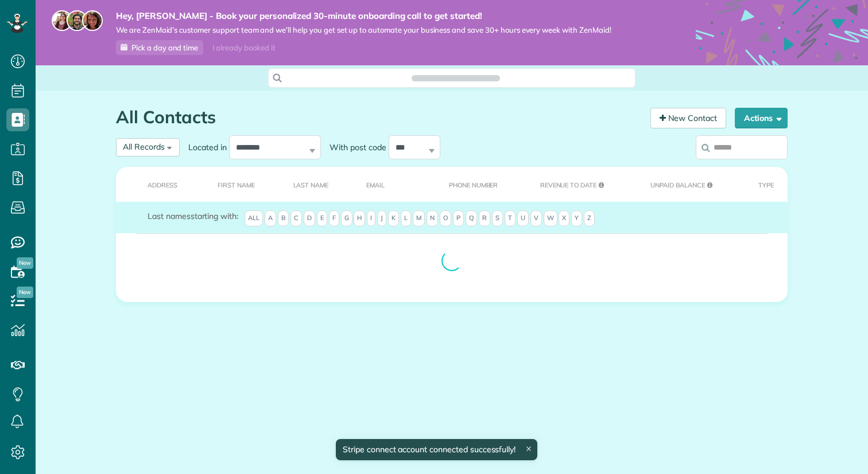 Image resolution: width=868 pixels, height=474 pixels. What do you see at coordinates (436, 450) in the screenshot?
I see `div: Stripe connect account connected successfully!` at bounding box center [436, 450].